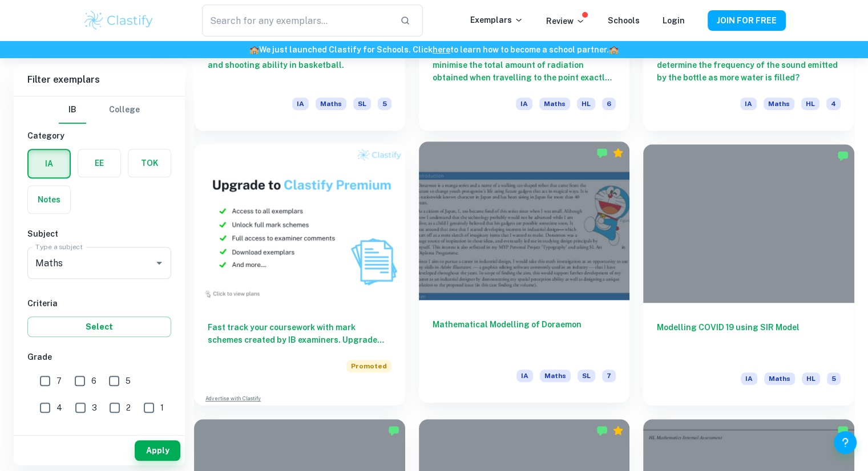  I want to click on h6: Fast track your coursework with mark schemes created by IB examiners. Upgrade now, so click(300, 334).